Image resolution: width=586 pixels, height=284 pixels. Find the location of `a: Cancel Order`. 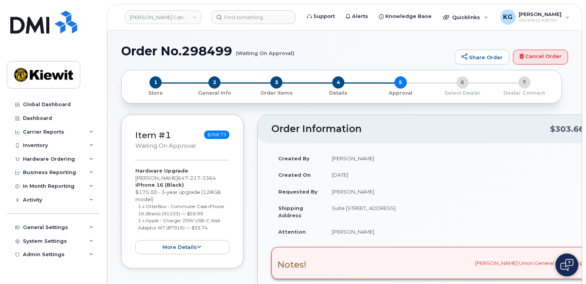

a: Cancel Order is located at coordinates (540, 57).